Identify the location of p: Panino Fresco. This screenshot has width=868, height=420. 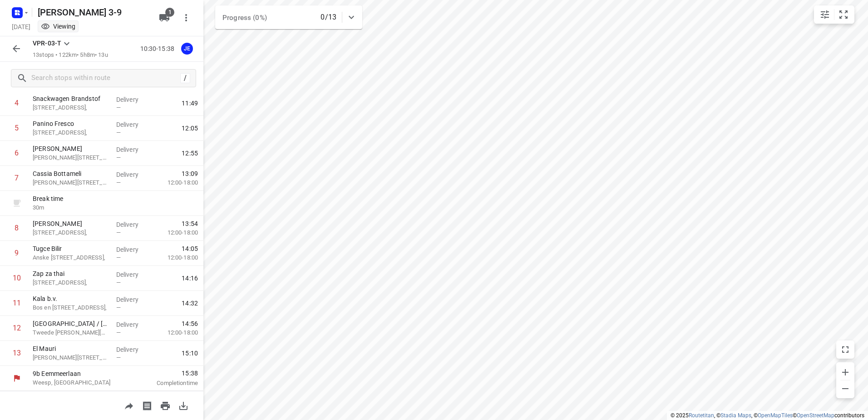
(71, 124).